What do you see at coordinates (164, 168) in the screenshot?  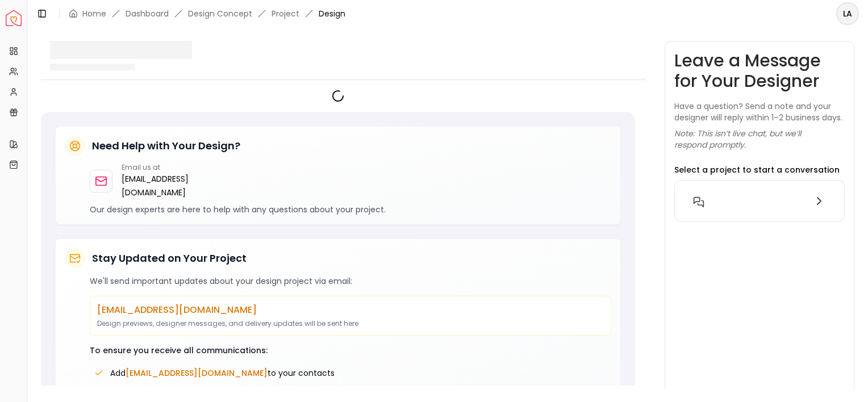 I see `p: Email us at` at bounding box center [164, 168].